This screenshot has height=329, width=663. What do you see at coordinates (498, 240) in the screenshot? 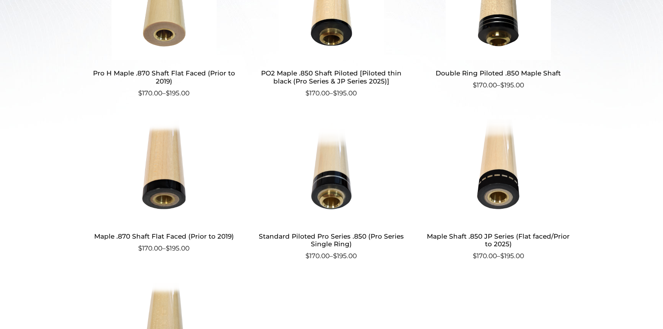
I see `h2: Maple Shaft .850 JP Series (Flat faced/Prior to 2025)` at bounding box center [498, 240].